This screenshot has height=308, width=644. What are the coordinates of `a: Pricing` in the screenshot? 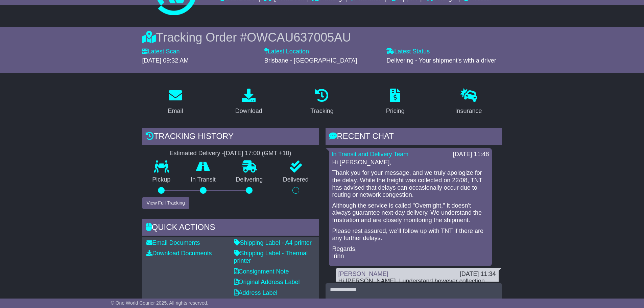 It's located at (395, 102).